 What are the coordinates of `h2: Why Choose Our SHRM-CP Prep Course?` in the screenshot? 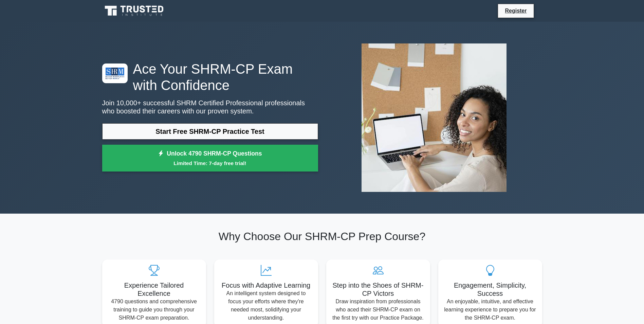 It's located at (322, 236).